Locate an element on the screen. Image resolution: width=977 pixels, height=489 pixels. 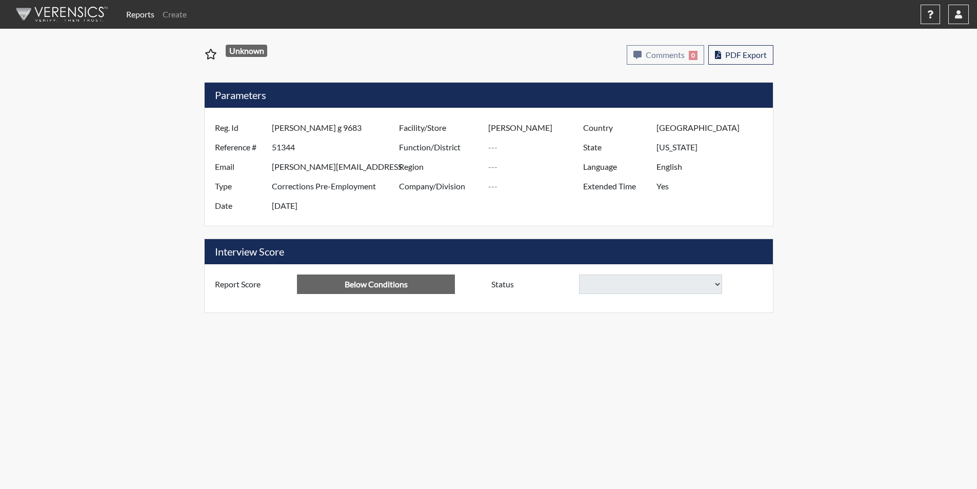
label: Status is located at coordinates (531, 284).